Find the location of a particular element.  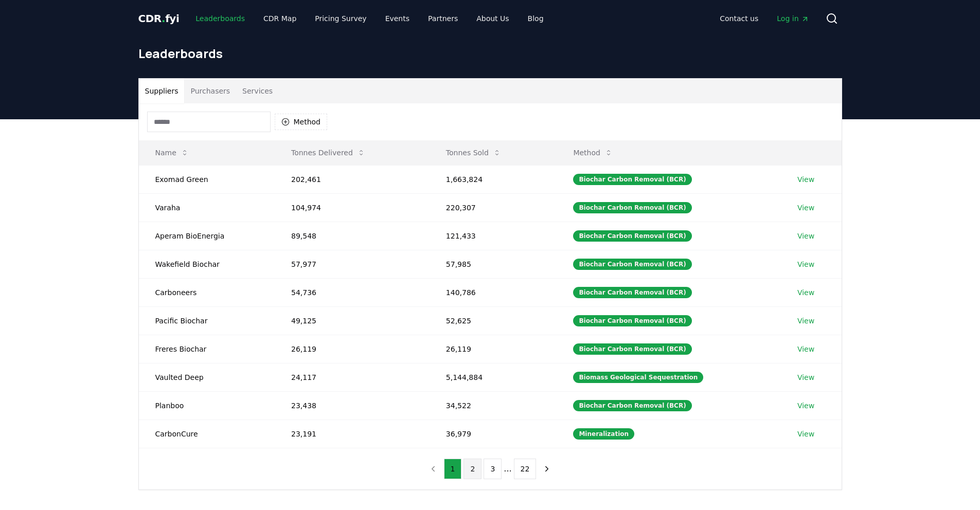

td: Wakefield Biochar is located at coordinates (207, 264).